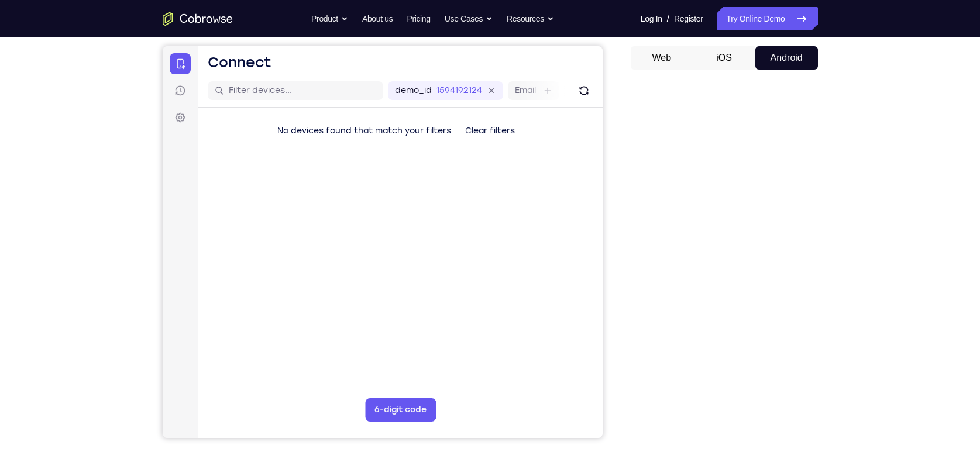  Describe the element at coordinates (330, 19) in the screenshot. I see `button: Product` at that location.